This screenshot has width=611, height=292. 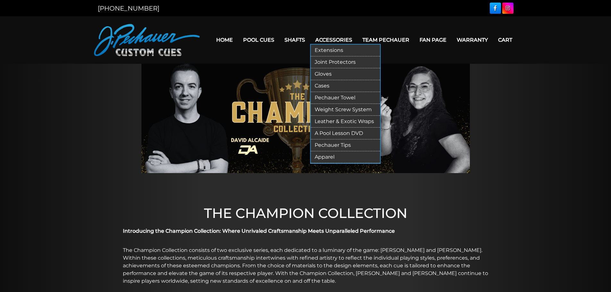 I want to click on a: Accessories, so click(x=334, y=40).